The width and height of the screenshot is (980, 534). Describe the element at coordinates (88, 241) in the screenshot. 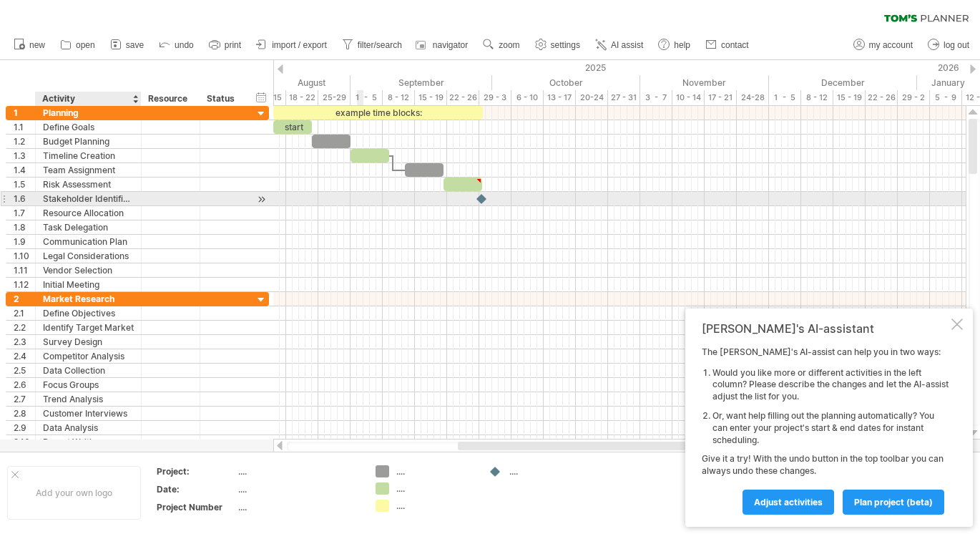

I see `div: Communication Plan` at that location.